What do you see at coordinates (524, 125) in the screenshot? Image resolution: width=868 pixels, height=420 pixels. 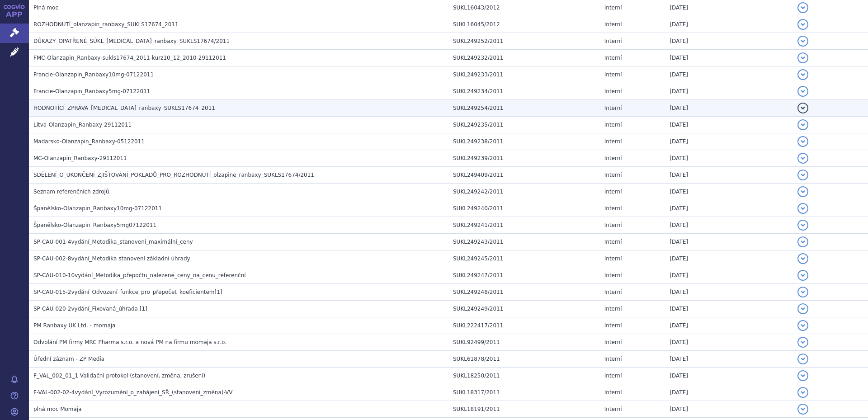 I see `td: SUKL249235/2011` at bounding box center [524, 125].